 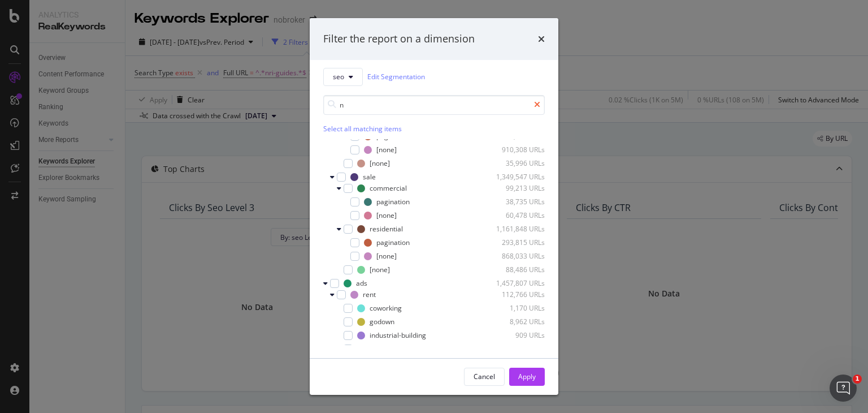 I want to click on div: 868,033 URLs, so click(x=518, y=256).